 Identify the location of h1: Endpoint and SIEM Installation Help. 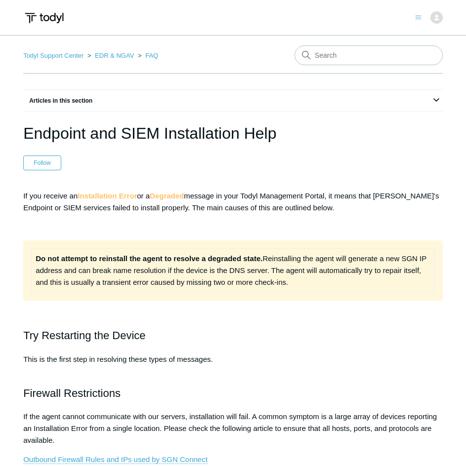
(233, 133).